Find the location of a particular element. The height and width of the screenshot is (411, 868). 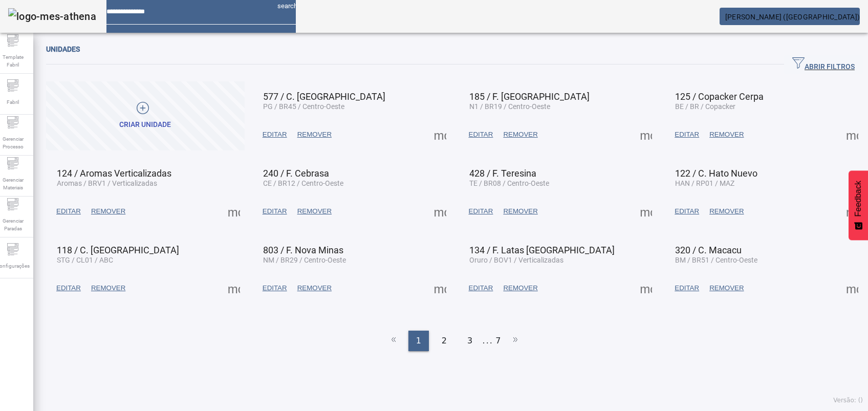

span: N1 / BR19 / Centro-Oeste is located at coordinates (510, 107).